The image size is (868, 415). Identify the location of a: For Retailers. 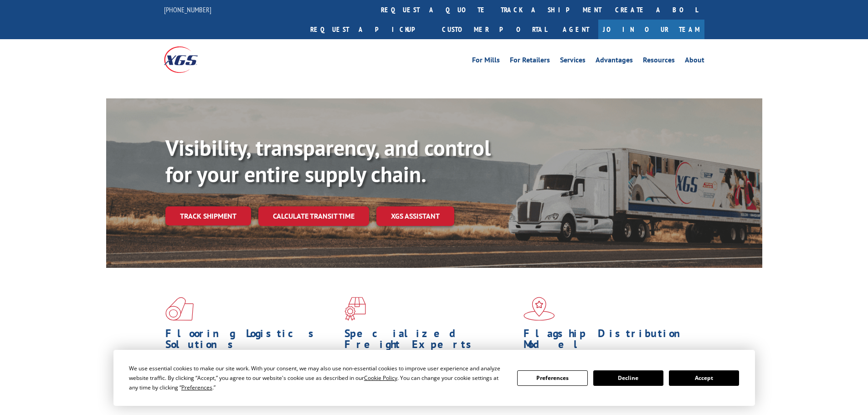
(529, 61).